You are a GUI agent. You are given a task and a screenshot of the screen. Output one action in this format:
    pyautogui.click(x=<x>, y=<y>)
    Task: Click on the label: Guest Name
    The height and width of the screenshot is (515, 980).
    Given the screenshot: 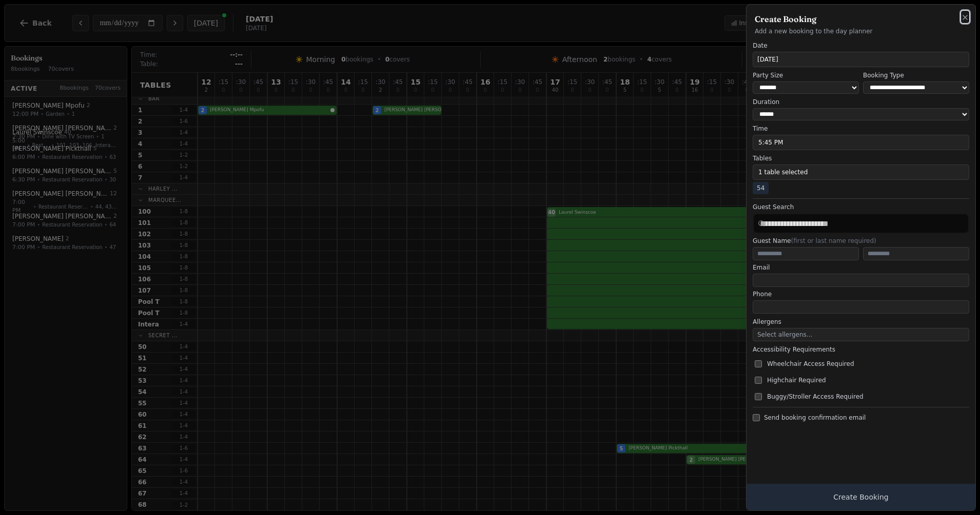 What is the action you would take?
    pyautogui.click(x=861, y=241)
    